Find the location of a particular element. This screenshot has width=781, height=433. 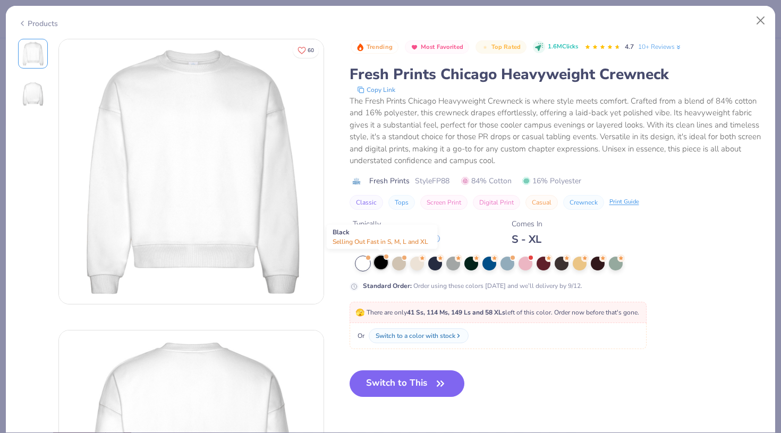

img: Most Favorited sort is located at coordinates (414, 47).